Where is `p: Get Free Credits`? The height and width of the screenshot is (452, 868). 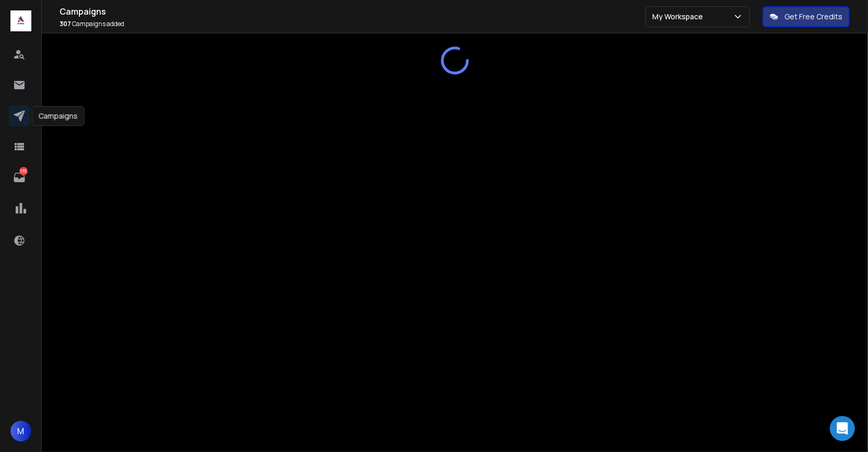
p: Get Free Credits is located at coordinates (813, 17).